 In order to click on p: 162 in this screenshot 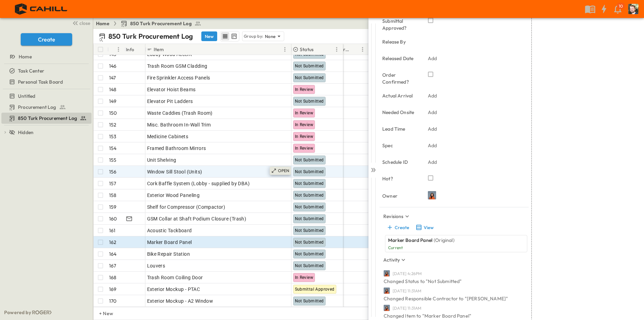, I will do `click(113, 242)`.